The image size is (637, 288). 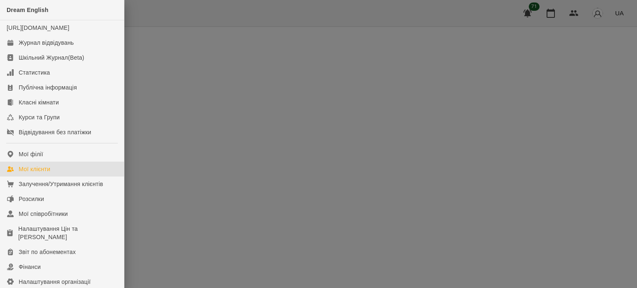 I want to click on span: Dream English, so click(x=27, y=10).